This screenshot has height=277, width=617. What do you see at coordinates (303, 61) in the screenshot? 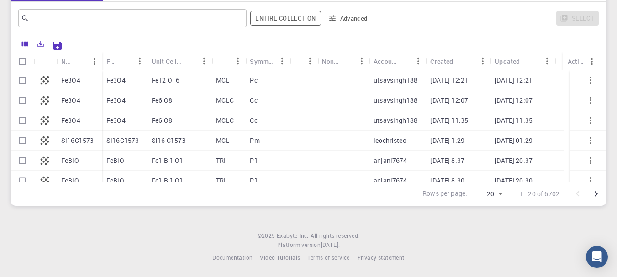
I see `div: Tags` at bounding box center [303, 61].